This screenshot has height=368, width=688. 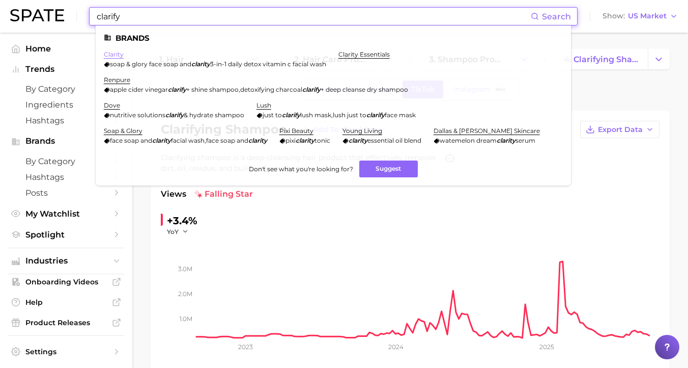 What do you see at coordinates (621, 129) in the screenshot?
I see `span: Export Data` at bounding box center [621, 129].